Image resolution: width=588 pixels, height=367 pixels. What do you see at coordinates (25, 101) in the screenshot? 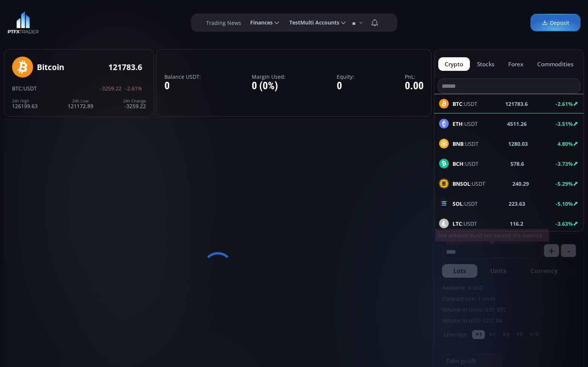
I see `div: 24h High` at bounding box center [25, 101].